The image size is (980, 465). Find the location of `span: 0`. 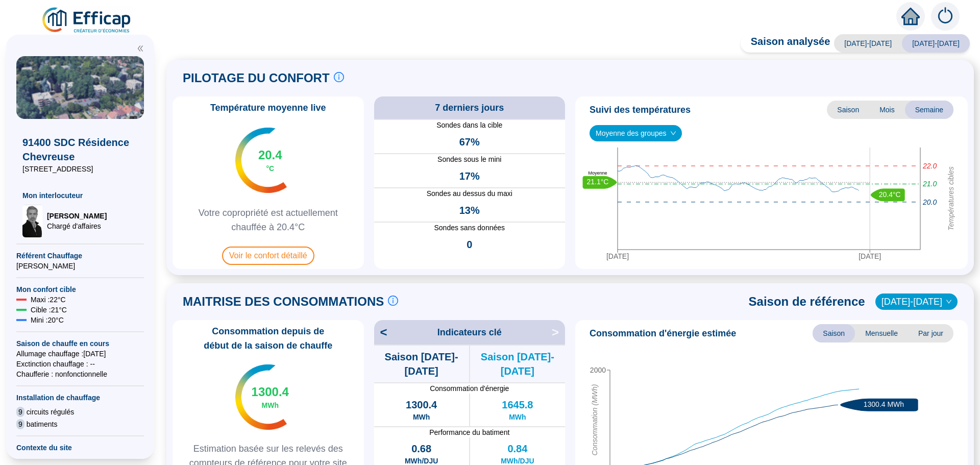

span: 0 is located at coordinates (469, 245).